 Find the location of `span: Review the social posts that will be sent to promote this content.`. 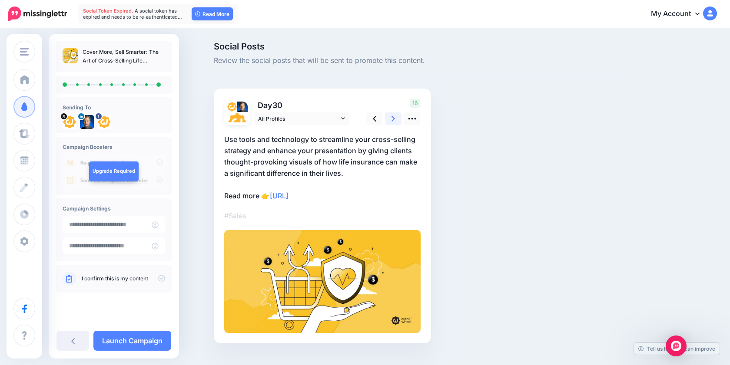

span: Review the social posts that will be sent to promote this content. is located at coordinates (415, 61).